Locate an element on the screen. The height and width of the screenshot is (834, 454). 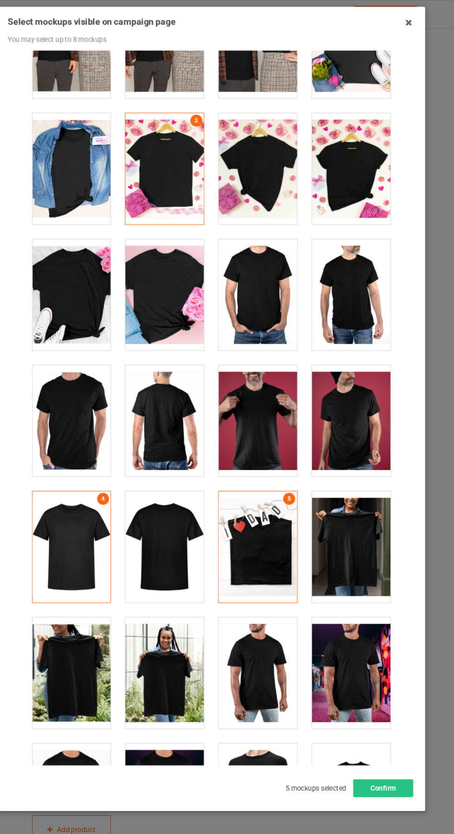
span: 5 mockups selected is located at coordinates (325, 736).